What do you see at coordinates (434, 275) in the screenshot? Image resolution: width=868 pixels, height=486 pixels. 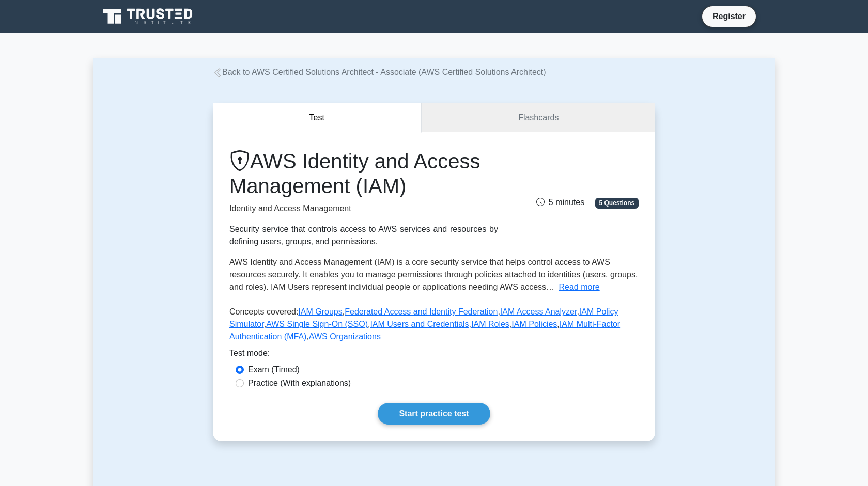 I see `span: AWS Identity and Access Management (IAM) is a core security service that helps control access to ...` at bounding box center [434, 275].